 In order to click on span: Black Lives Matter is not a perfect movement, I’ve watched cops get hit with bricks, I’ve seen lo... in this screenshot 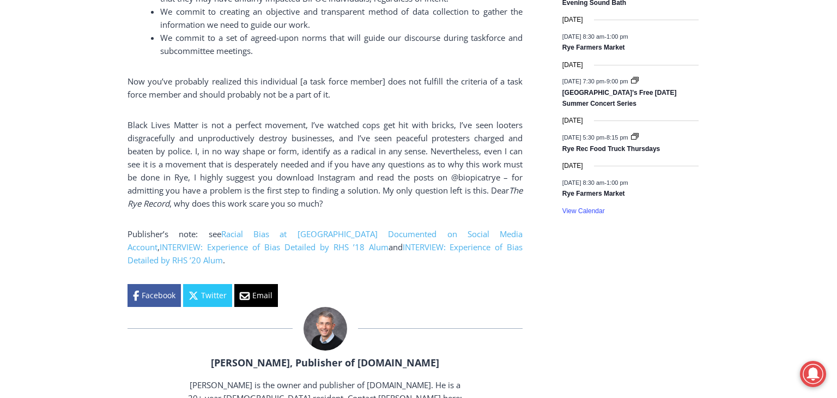, I will do `click(325, 158)`.